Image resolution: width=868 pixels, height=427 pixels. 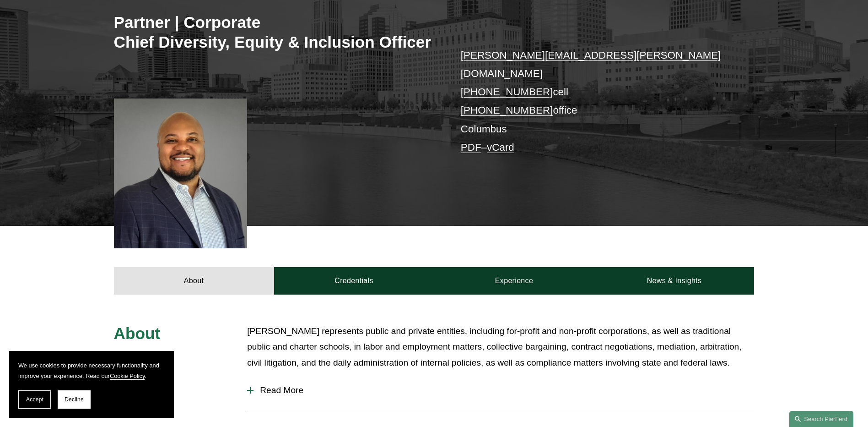 I want to click on section: Cookie banner, so click(x=92, y=384).